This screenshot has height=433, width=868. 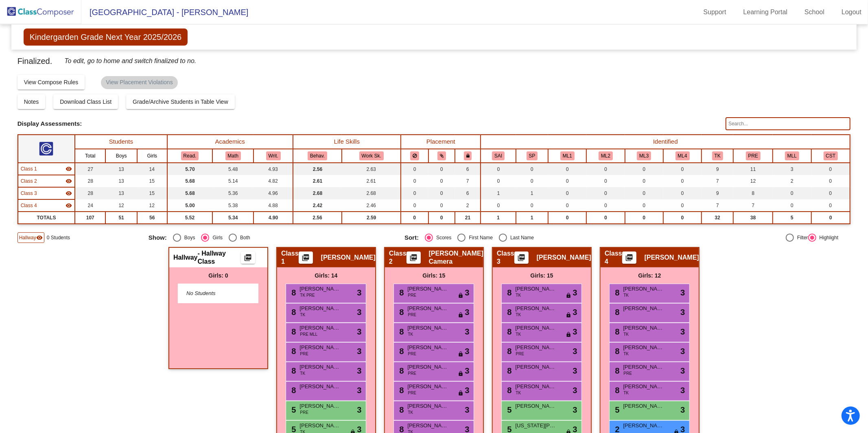 What do you see at coordinates (302, 315) in the screenshot?
I see `span: TK` at bounding box center [302, 315].